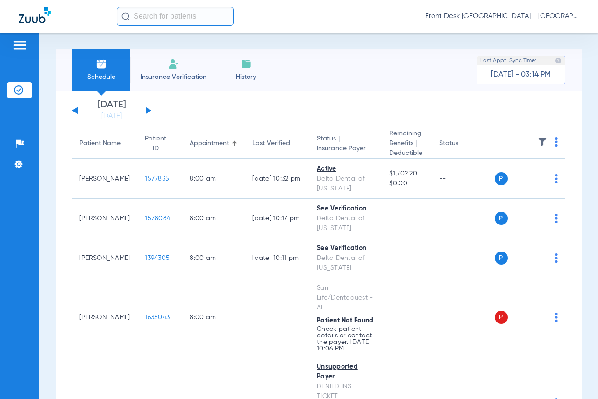 The image size is (598, 399). Describe the element at coordinates (174, 64) in the screenshot. I see `img: Manual Insurance Verification` at that location.